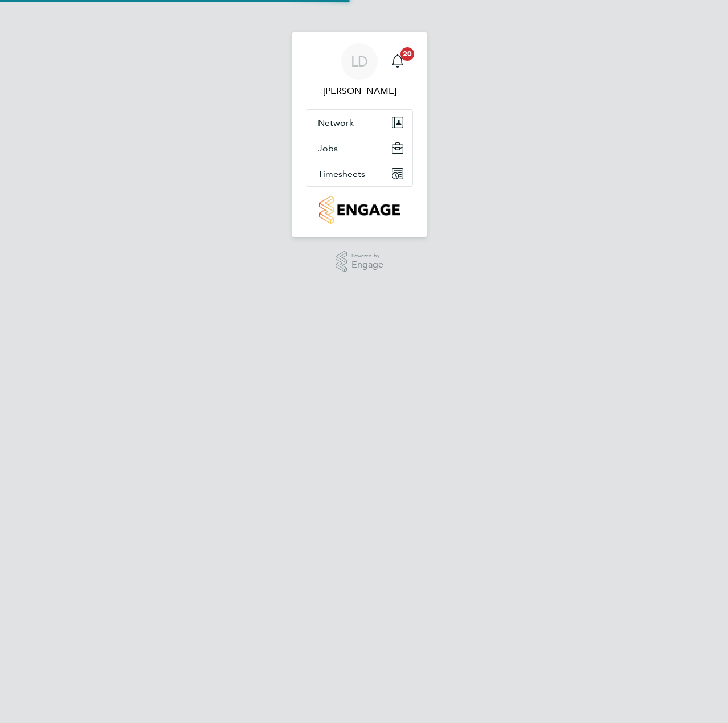 The height and width of the screenshot is (723, 728). I want to click on span: Liam D'unienville, so click(360, 91).